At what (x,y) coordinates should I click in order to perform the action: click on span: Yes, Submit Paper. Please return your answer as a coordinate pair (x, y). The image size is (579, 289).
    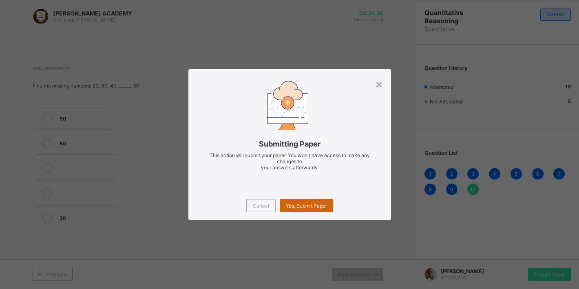
    Looking at the image, I should click on (306, 206).